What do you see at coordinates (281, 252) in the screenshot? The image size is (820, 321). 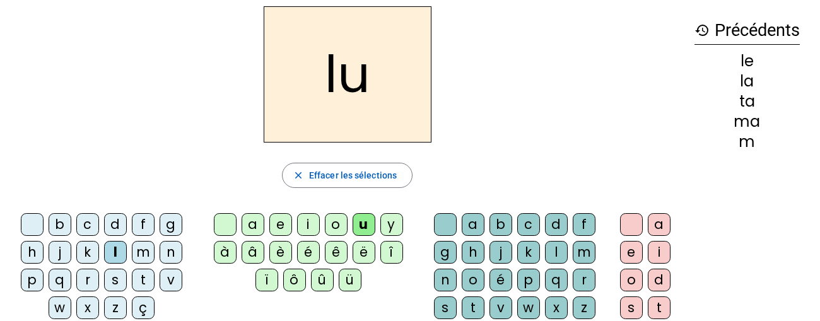 I see `div: è` at bounding box center [281, 252].